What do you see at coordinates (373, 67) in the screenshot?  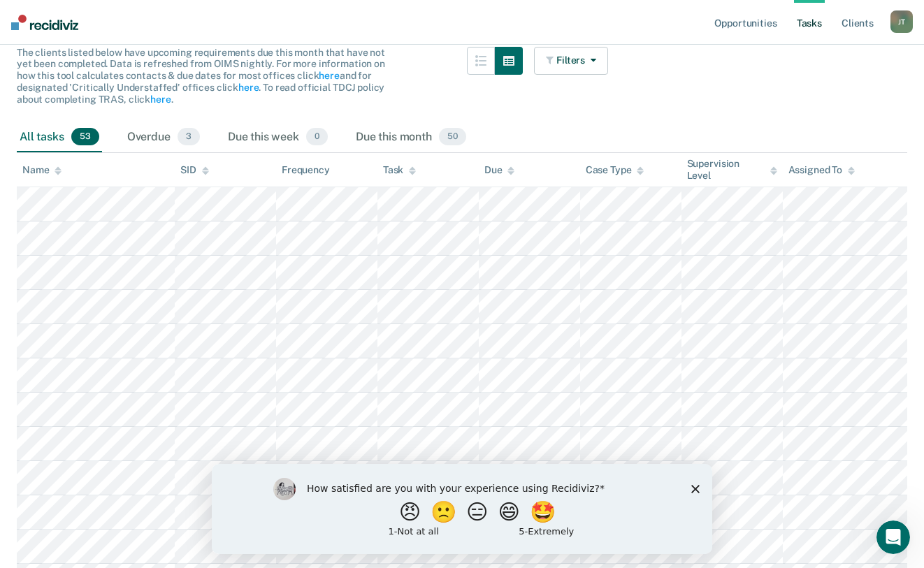 I see `div: 5 - Extremely` at bounding box center [373, 67].